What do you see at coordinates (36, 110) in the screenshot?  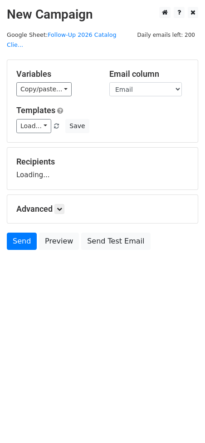 I see `a: Templates` at bounding box center [36, 110].